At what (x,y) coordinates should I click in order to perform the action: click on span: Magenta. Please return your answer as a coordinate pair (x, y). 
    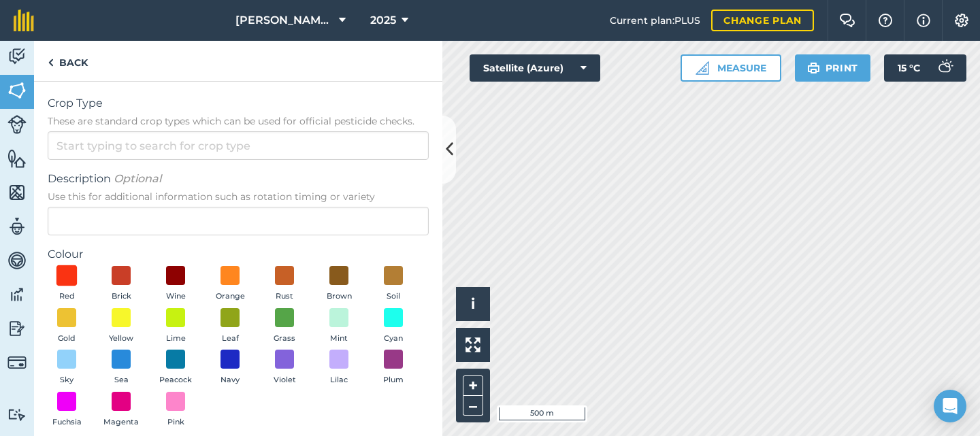
    Looking at the image, I should click on (121, 422).